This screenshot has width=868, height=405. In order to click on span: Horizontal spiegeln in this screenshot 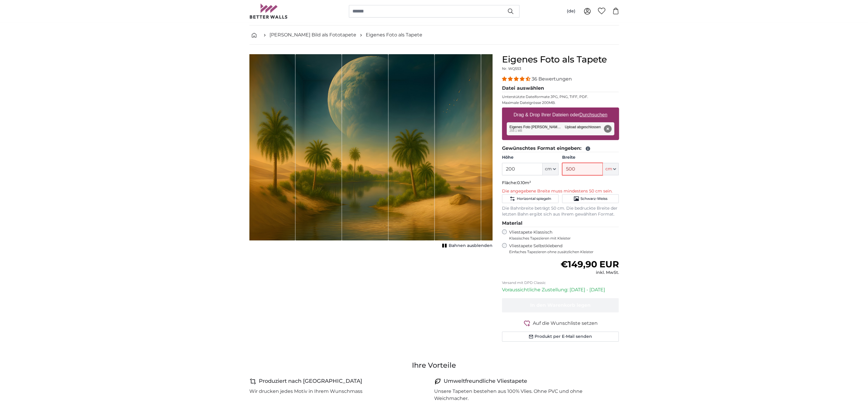, I will do `click(534, 199)`.